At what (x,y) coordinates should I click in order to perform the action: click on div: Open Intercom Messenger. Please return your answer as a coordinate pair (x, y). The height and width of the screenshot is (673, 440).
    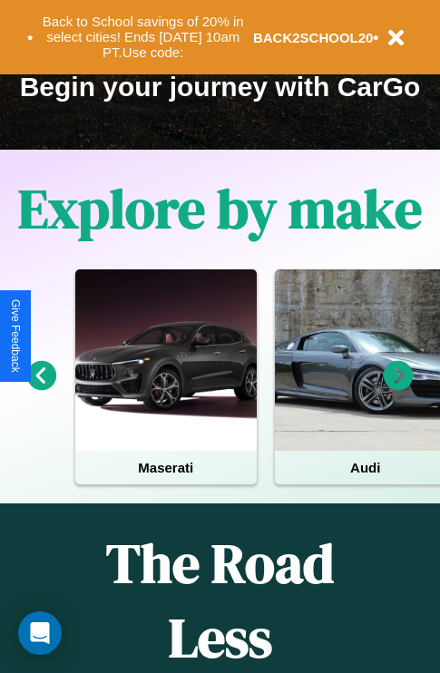
    Looking at the image, I should click on (40, 633).